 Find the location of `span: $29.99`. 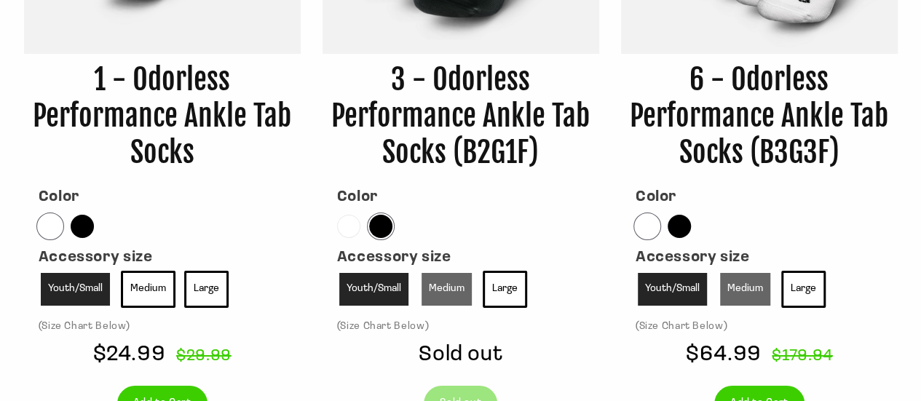

span: $29.99 is located at coordinates (200, 356).